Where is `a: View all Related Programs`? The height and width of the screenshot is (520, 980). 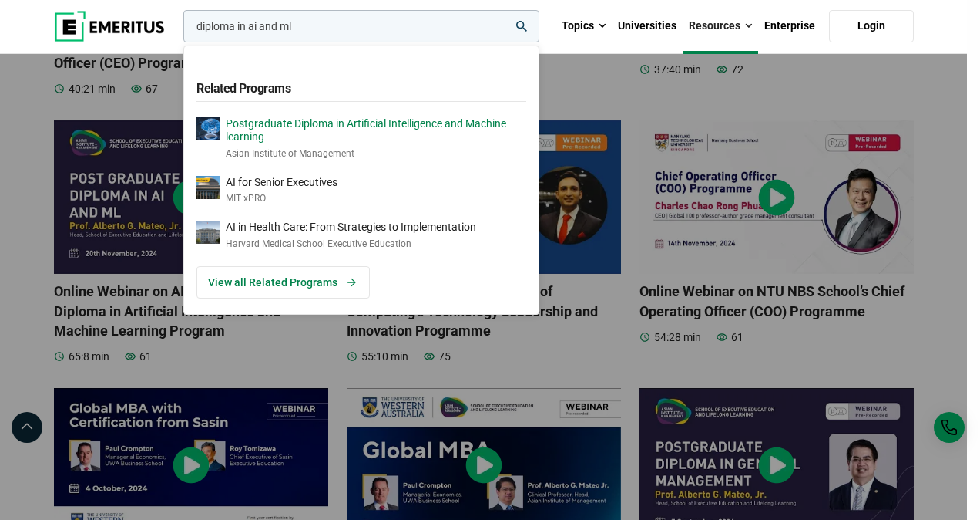
a: View all Related Programs is located at coordinates (283, 282).